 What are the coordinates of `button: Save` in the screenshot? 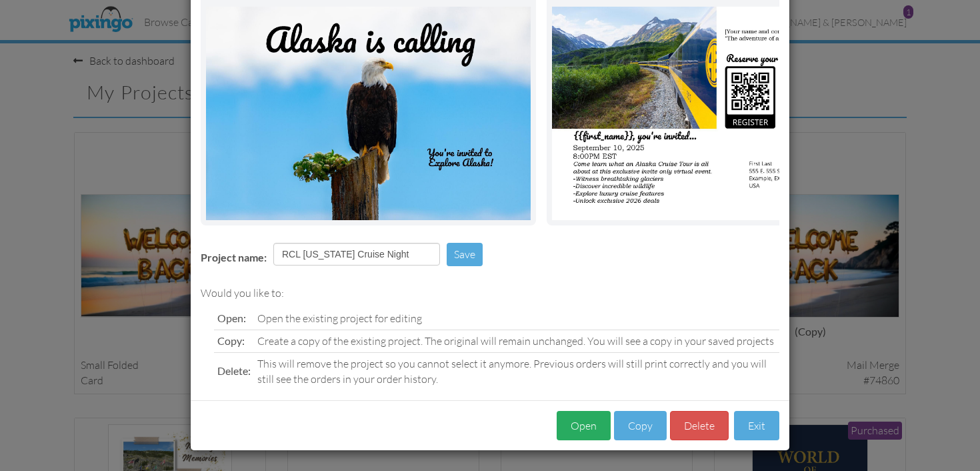 It's located at (465, 254).